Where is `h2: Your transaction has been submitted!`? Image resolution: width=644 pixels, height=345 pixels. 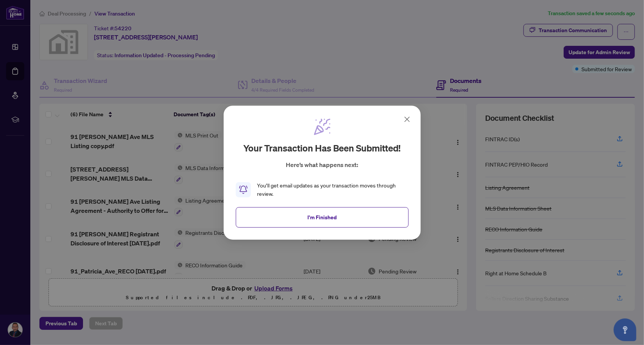
h2: Your transaction has been submitted! is located at coordinates (322, 148).